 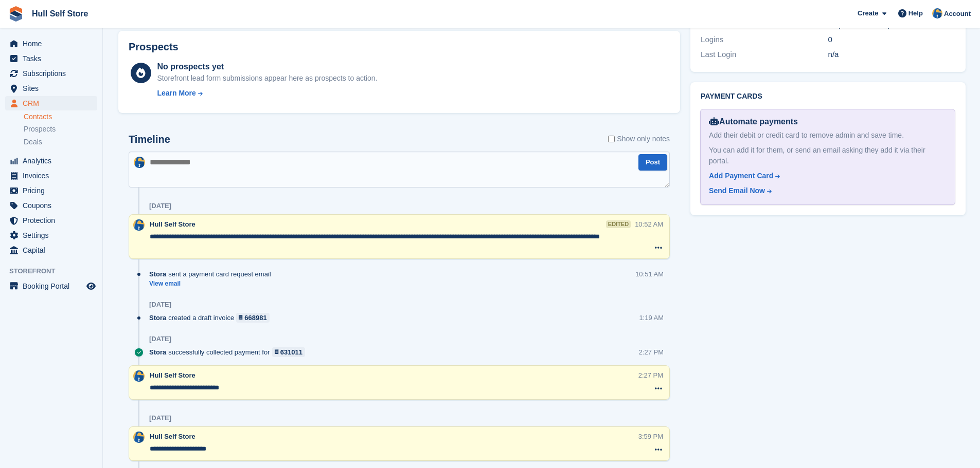 I want to click on span: Tasks, so click(x=53, y=59).